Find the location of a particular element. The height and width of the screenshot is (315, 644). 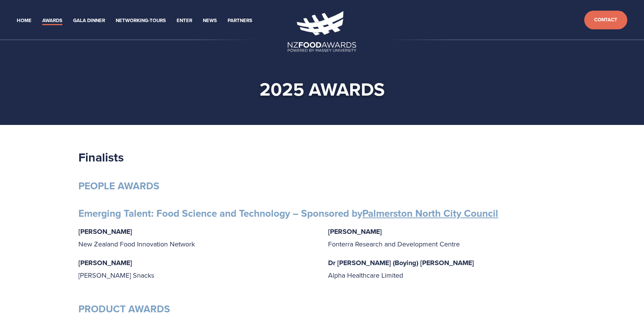

p: New Zealand Food Innovation Network is located at coordinates (197, 238).